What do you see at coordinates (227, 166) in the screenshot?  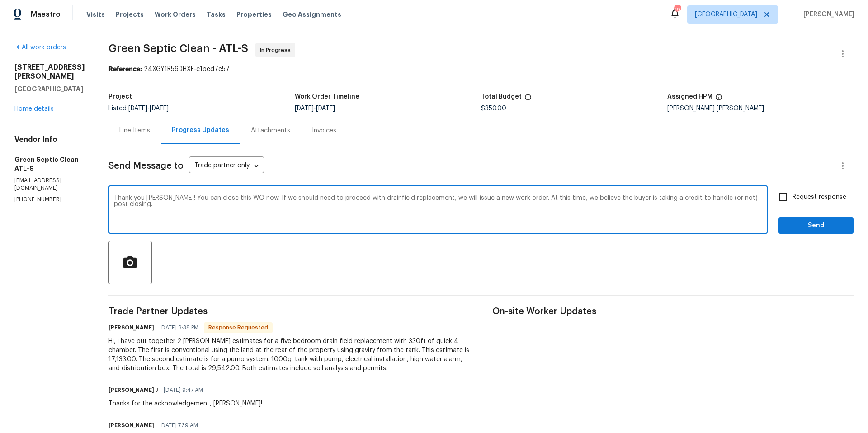 I see `div: Trade partner only` at bounding box center [227, 166].